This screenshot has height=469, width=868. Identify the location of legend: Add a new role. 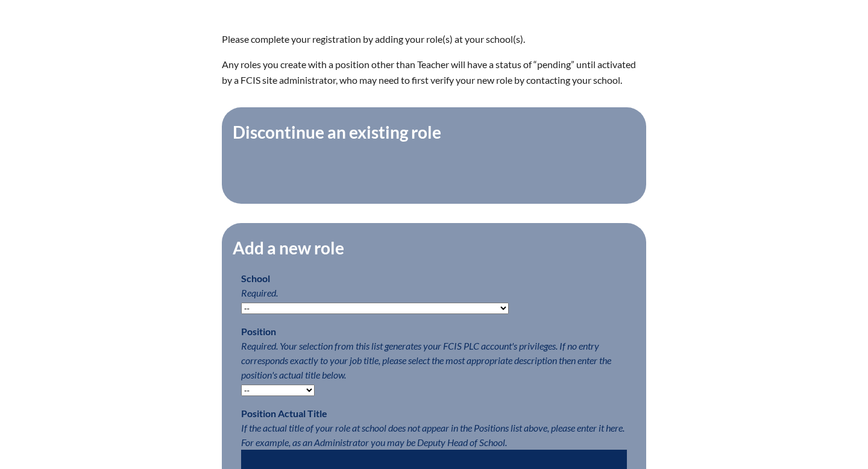
(288, 248).